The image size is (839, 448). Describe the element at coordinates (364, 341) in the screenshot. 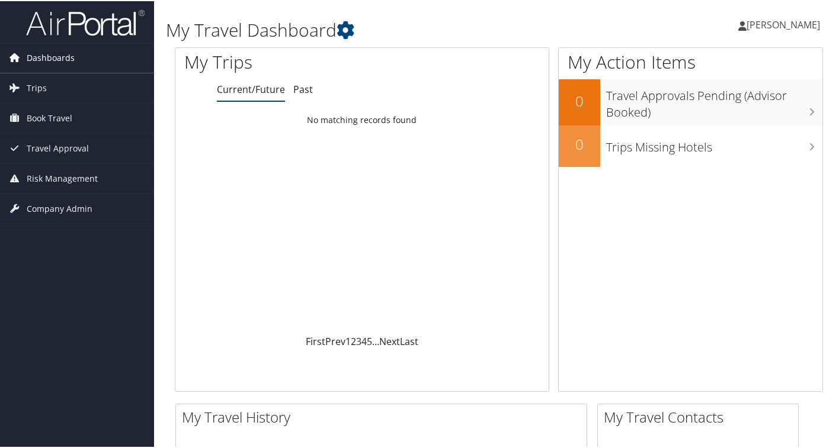

I see `a: 4` at that location.